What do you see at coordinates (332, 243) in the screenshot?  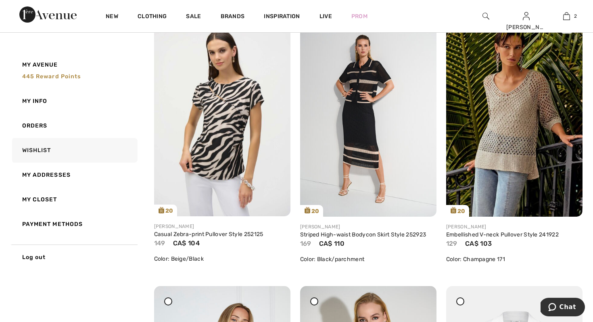 I see `span: CA$ 110` at bounding box center [332, 243].